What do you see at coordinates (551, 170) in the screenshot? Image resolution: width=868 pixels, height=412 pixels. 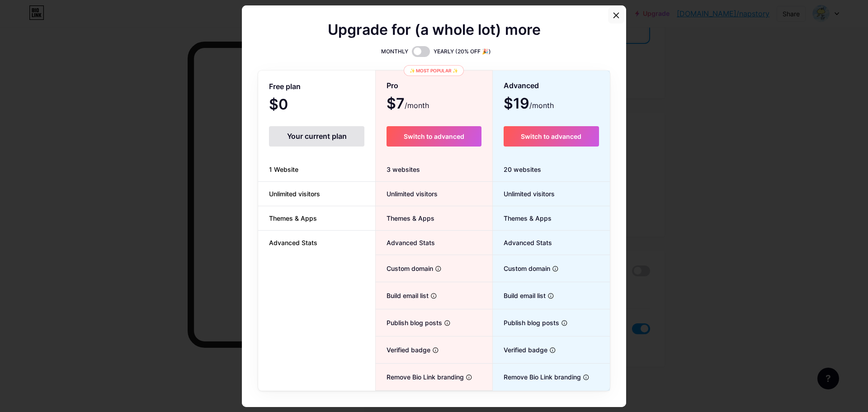 I see `div: 20 websites` at bounding box center [551, 170].